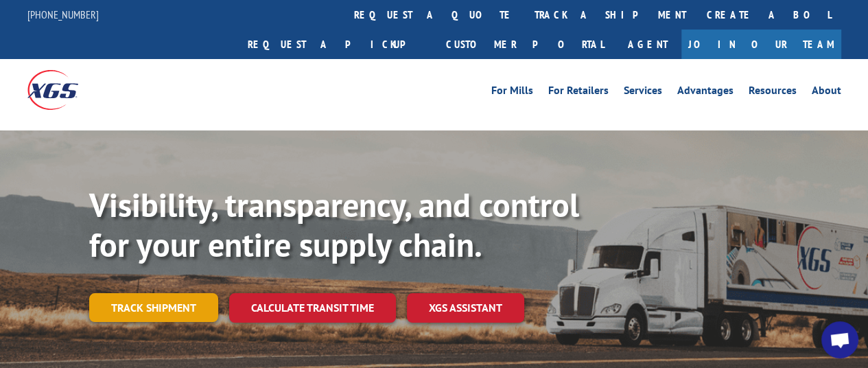  What do you see at coordinates (579, 93) in the screenshot?
I see `a: For Retailers` at bounding box center [579, 93].